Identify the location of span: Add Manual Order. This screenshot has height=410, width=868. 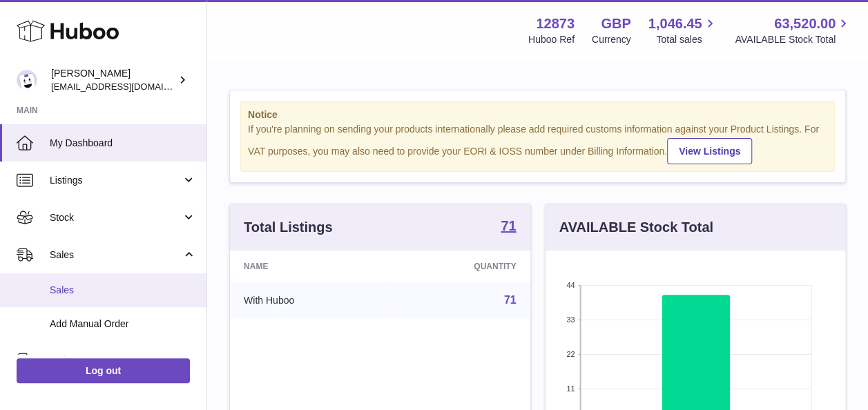
(123, 323).